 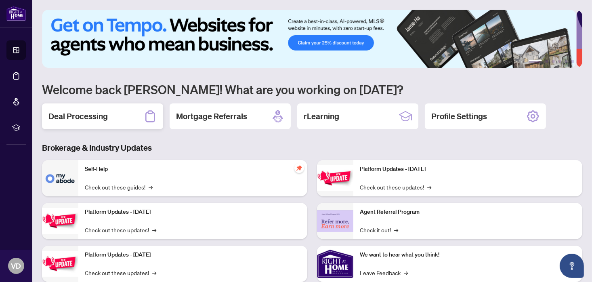 What do you see at coordinates (572, 61) in the screenshot?
I see `button: 6` at bounding box center [572, 61].